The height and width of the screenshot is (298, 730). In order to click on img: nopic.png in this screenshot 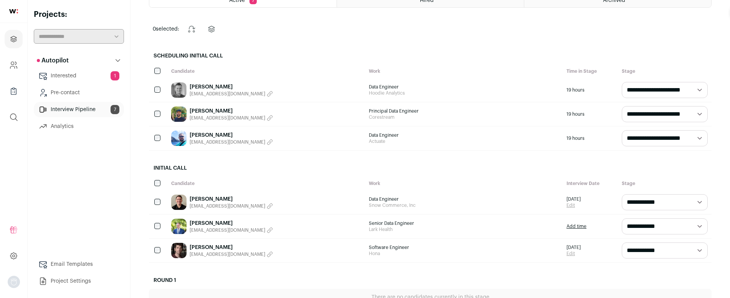, I will do `click(14, 282)`.